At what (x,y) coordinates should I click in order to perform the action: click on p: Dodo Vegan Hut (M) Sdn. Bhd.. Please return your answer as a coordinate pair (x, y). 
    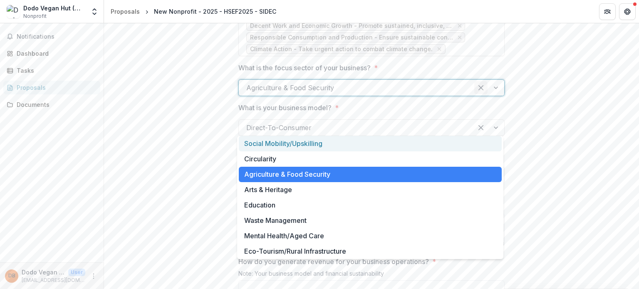
    Looking at the image, I should click on (43, 272).